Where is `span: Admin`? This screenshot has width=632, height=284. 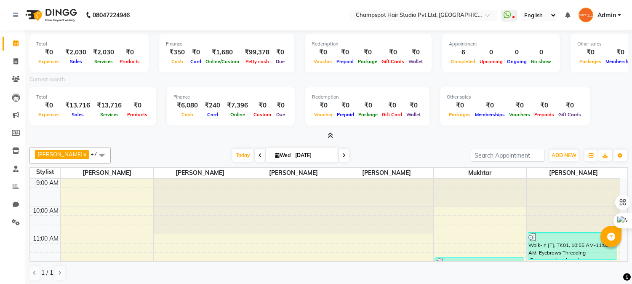
span: Admin is located at coordinates (606, 15).